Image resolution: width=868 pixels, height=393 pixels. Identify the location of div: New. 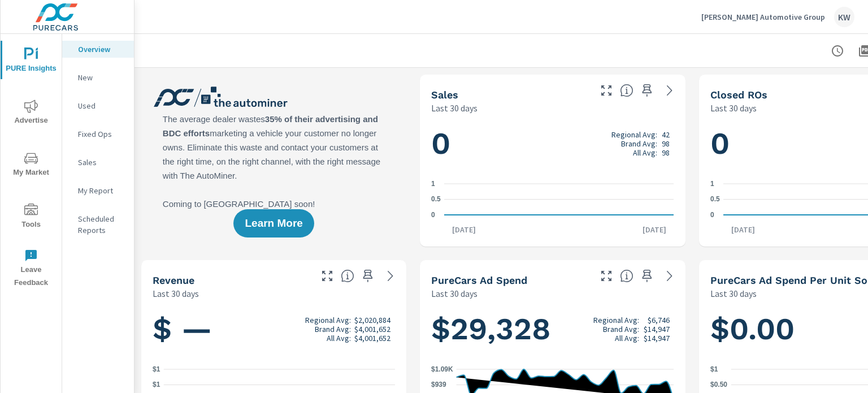
(98, 77).